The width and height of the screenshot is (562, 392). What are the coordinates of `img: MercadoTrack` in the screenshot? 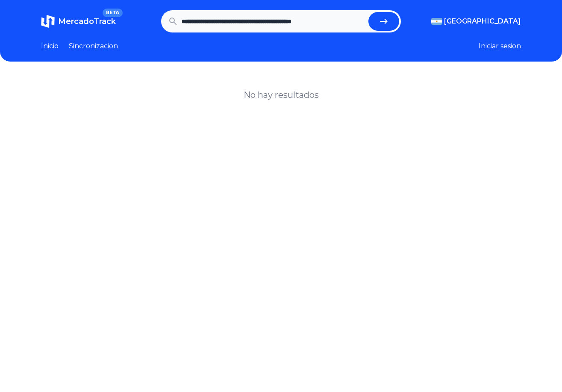 It's located at (48, 21).